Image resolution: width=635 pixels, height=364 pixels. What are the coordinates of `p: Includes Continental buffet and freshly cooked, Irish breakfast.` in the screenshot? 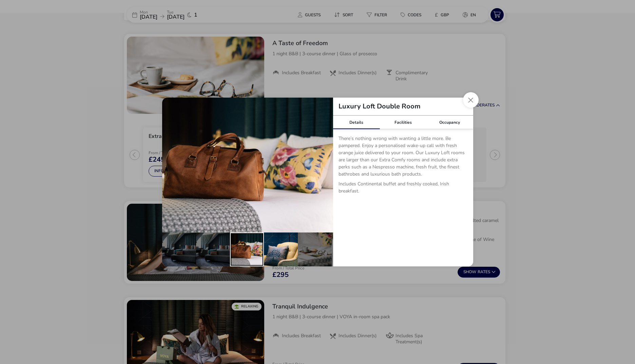 It's located at (403, 189).